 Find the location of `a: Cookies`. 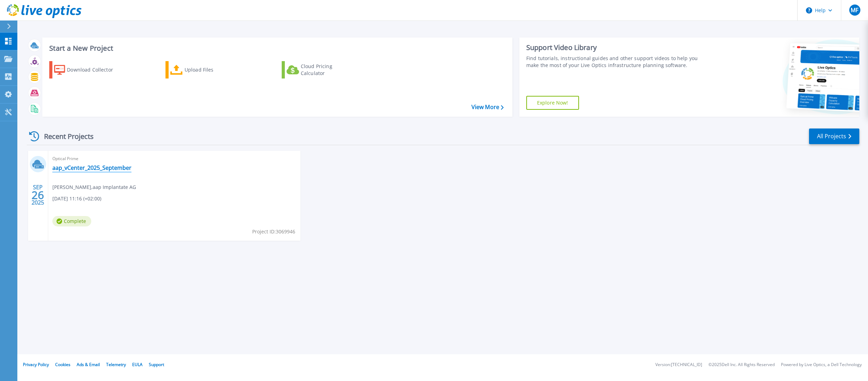

a: Cookies is located at coordinates (63, 365).